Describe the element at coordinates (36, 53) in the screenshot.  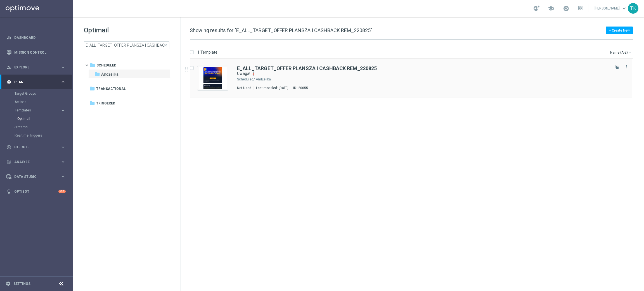
I see `button: Mission Control` at that location.